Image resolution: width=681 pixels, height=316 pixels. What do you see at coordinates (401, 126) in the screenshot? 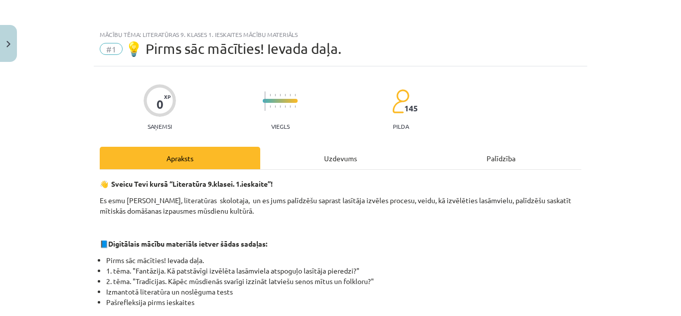
I see `p: pilda` at bounding box center [401, 126].